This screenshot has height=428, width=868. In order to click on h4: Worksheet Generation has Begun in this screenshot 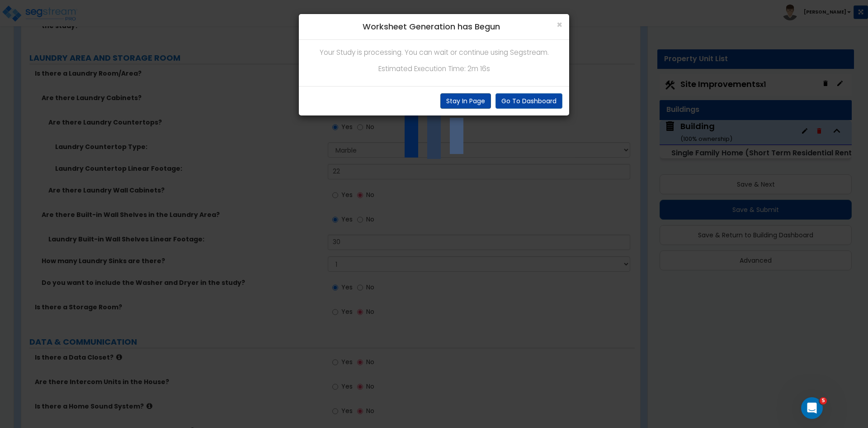, I will do `click(434, 26)`.